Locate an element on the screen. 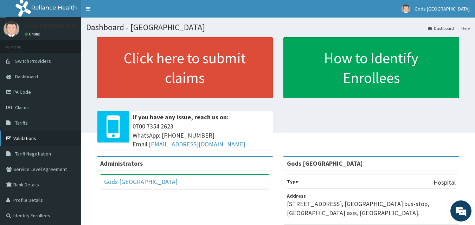 This screenshot has width=475, height=225. img: d_794563401_company_1708531726252_794563401 is located at coordinates (21, 44).